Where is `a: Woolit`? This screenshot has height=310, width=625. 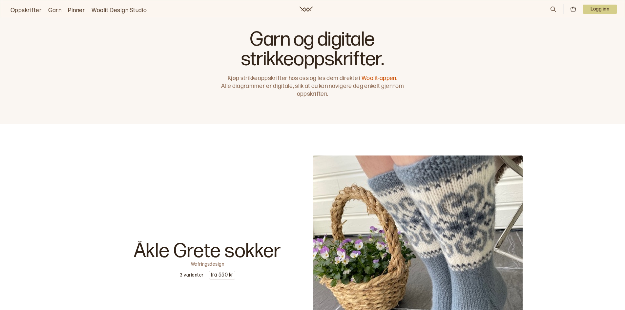 a: Woolit is located at coordinates (306, 9).